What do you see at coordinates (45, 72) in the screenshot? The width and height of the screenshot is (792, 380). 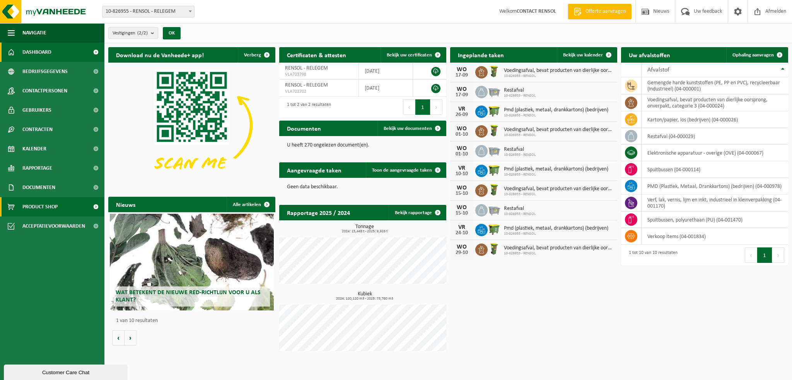 I see `span: Bedrijfsgegevens` at bounding box center [45, 72].